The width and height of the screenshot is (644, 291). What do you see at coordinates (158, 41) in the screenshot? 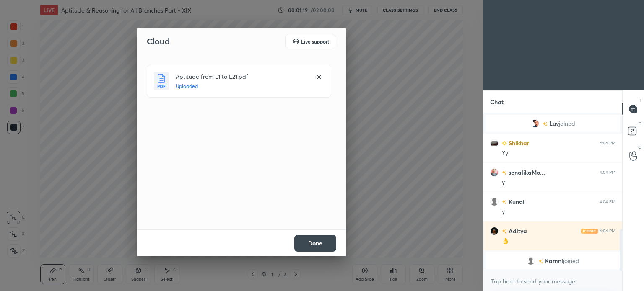
I see `h2: Cloud` at bounding box center [158, 41].